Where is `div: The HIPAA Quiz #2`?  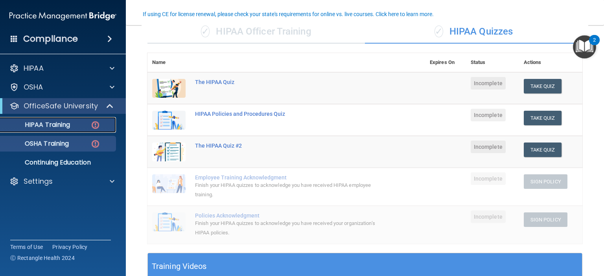 div: The HIPAA Quiz #2 is located at coordinates (290, 146).